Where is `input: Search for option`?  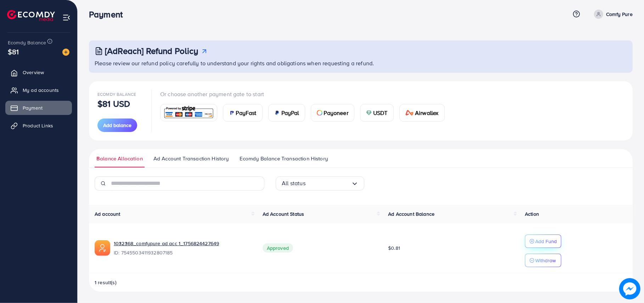
input: Search for option is located at coordinates (328, 183).